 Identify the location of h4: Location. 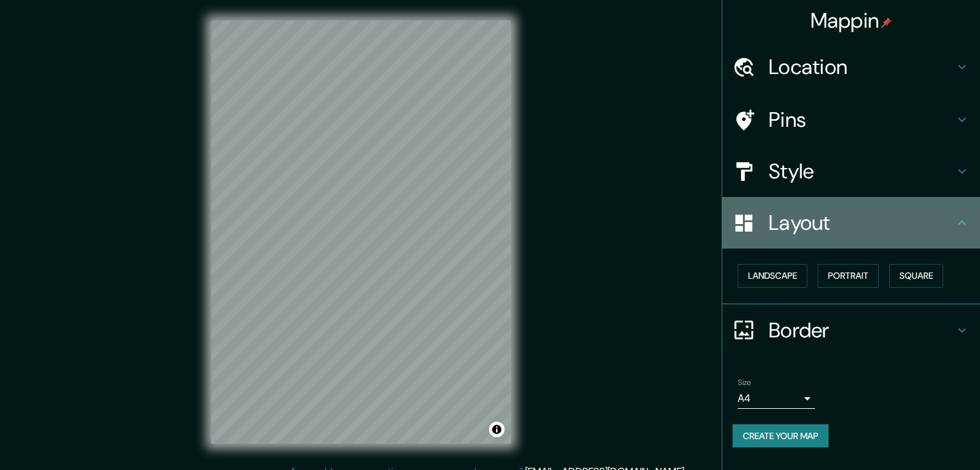
(862, 67).